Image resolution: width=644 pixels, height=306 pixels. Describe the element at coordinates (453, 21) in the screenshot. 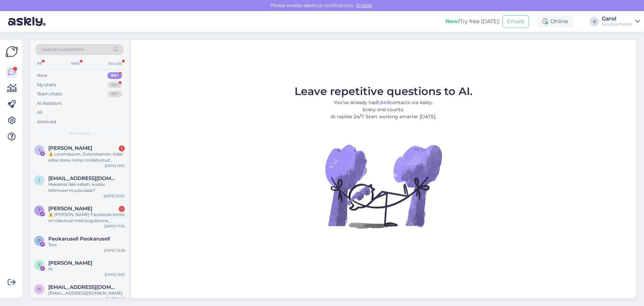

I see `b: New!` at that location.